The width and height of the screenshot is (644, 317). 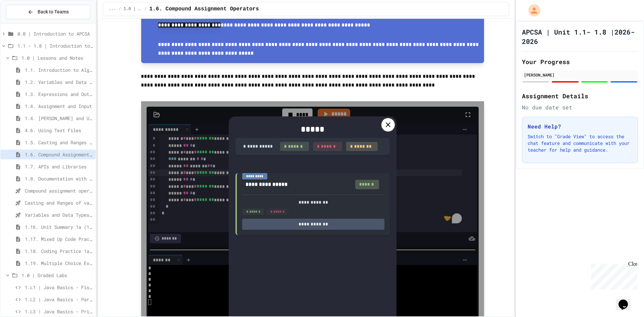 I want to click on span: 0.0 | Introduction to APCSA, so click(x=55, y=34).